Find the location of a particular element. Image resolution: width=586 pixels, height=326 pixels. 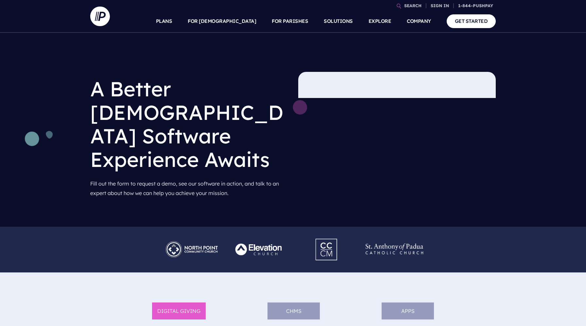

p: Fill out the form to request a demo, see our software in action, and talk to an expert about how ... is located at coordinates (189, 189).